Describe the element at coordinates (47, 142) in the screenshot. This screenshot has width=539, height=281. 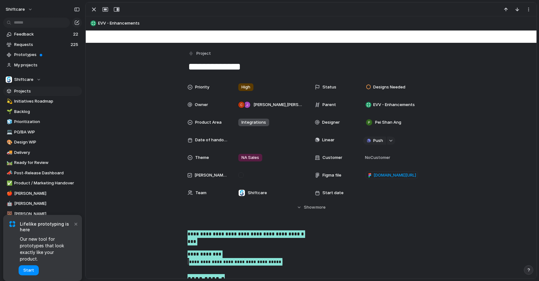
I see `span: Design WIP` at that location.